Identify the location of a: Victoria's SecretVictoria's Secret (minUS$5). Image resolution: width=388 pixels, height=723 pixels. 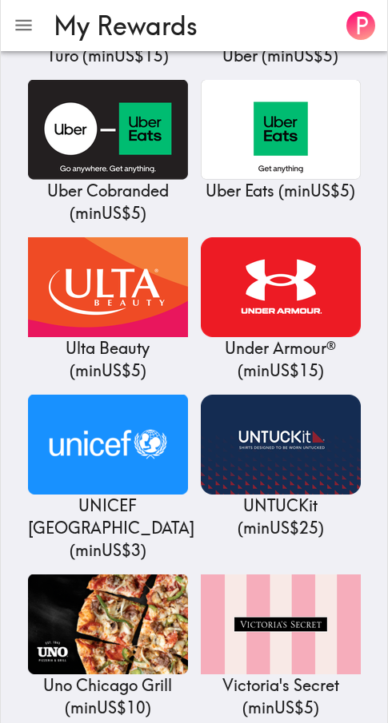
(280, 646).